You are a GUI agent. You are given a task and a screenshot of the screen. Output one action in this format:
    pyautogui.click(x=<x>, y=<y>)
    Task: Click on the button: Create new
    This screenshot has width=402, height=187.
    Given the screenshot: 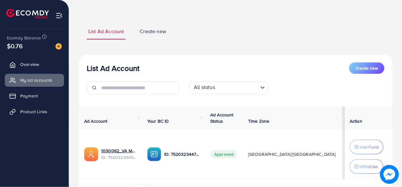 What is the action you would take?
    pyautogui.click(x=367, y=68)
    